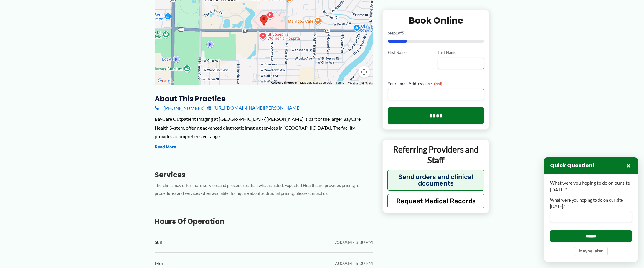  I want to click on span: Sun, so click(159, 242).